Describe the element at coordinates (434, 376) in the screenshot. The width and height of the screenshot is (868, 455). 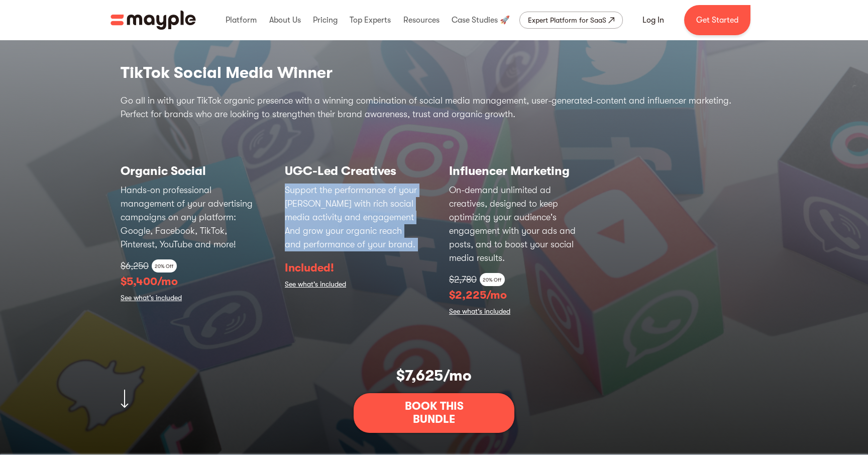
I see `p: $7,625/mo` at that location.